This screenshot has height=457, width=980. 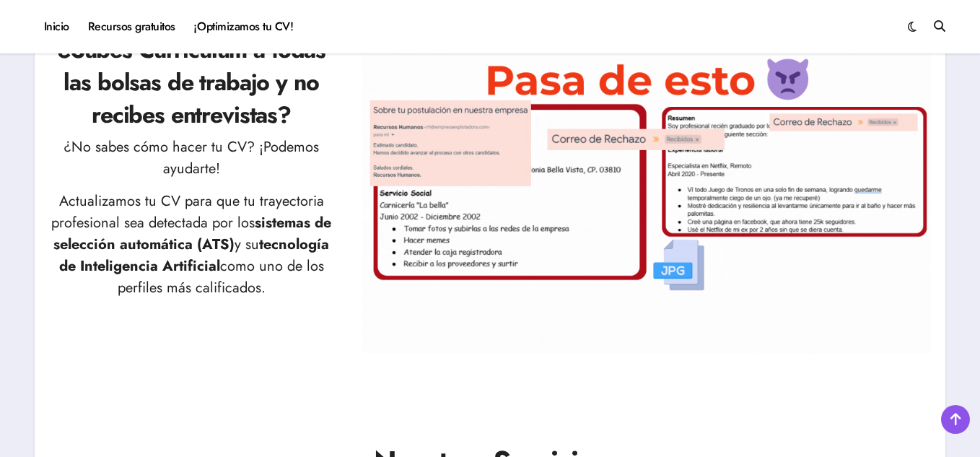 What do you see at coordinates (192, 233) in the screenshot?
I see `strong: sistemas de selección automática (ATS)` at bounding box center [192, 233].